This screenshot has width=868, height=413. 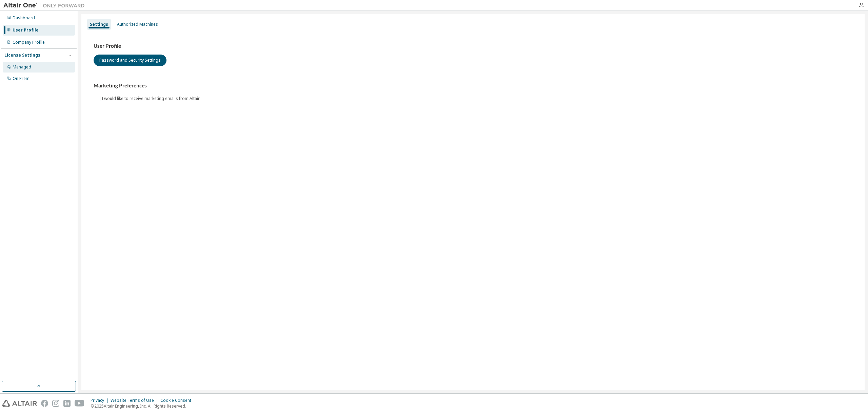 I want to click on div: Dashboard, so click(x=24, y=18).